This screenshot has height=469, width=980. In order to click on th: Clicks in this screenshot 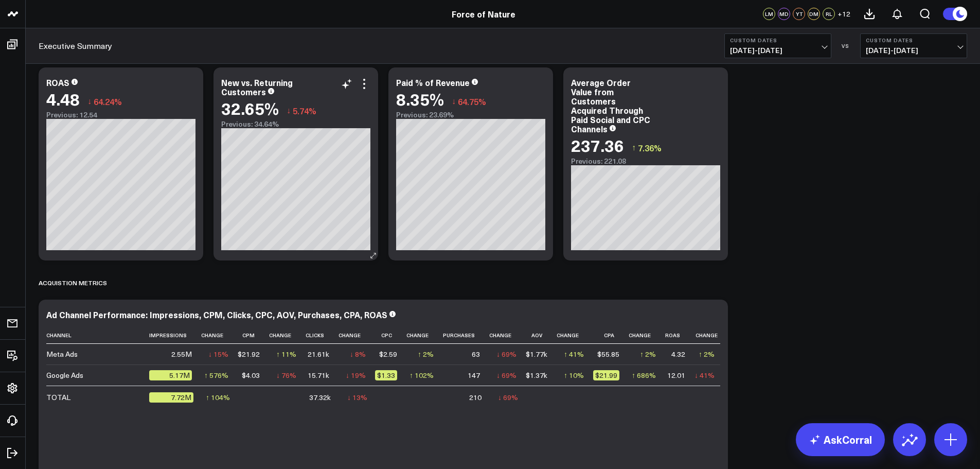, I will do `click(322, 335)`.